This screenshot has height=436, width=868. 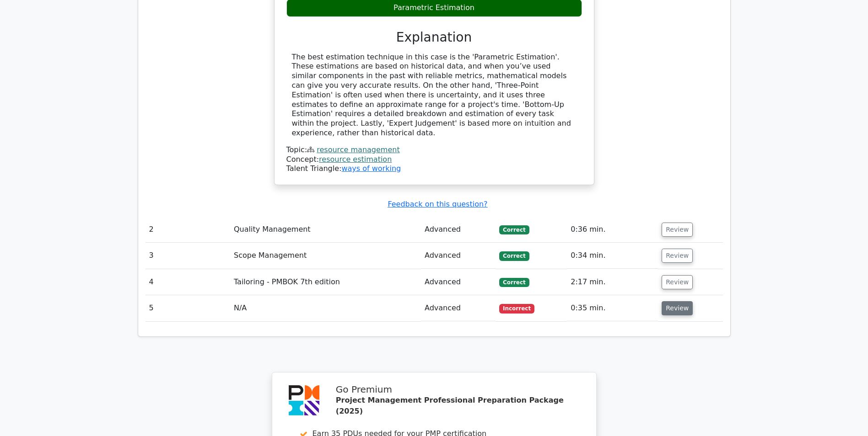 What do you see at coordinates (358, 150) in the screenshot?
I see `a: resource management` at bounding box center [358, 150].